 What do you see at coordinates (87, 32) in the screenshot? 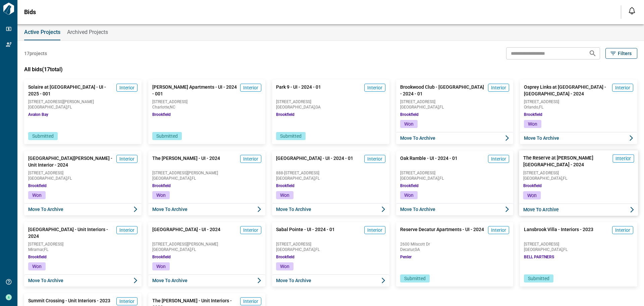
I see `span: Archived Projects` at bounding box center [87, 32].